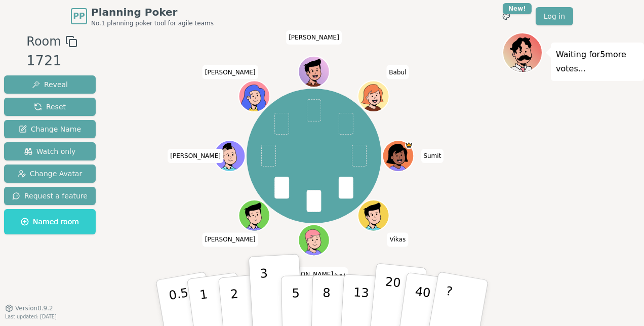  I want to click on span: Reset, so click(50, 107).